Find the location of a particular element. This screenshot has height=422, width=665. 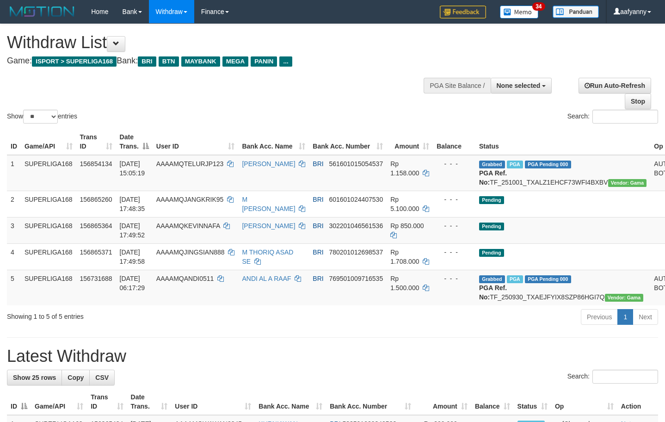

span: MEGA is located at coordinates (235, 62).